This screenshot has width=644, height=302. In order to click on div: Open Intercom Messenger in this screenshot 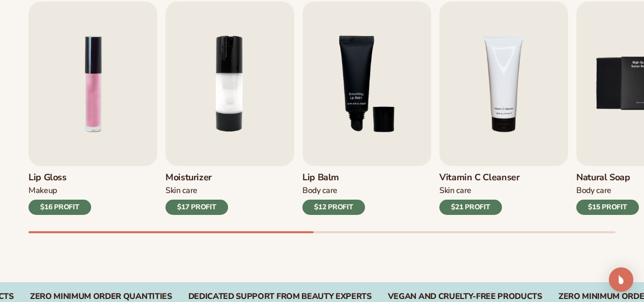, I will do `click(621, 279)`.